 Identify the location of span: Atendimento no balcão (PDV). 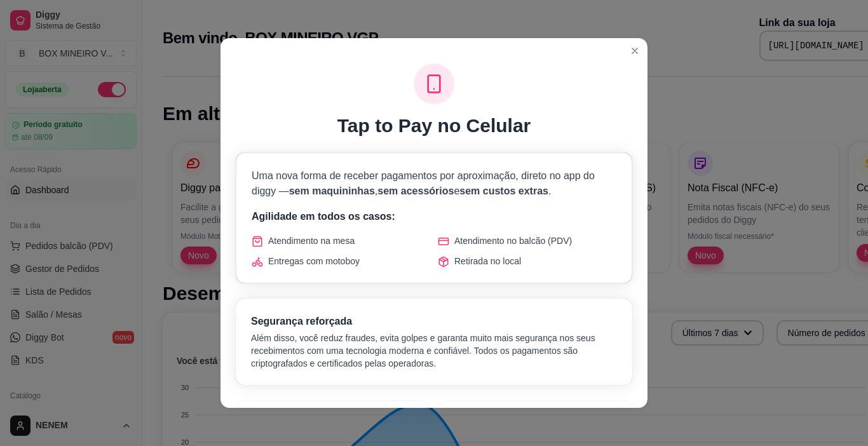
(513, 240).